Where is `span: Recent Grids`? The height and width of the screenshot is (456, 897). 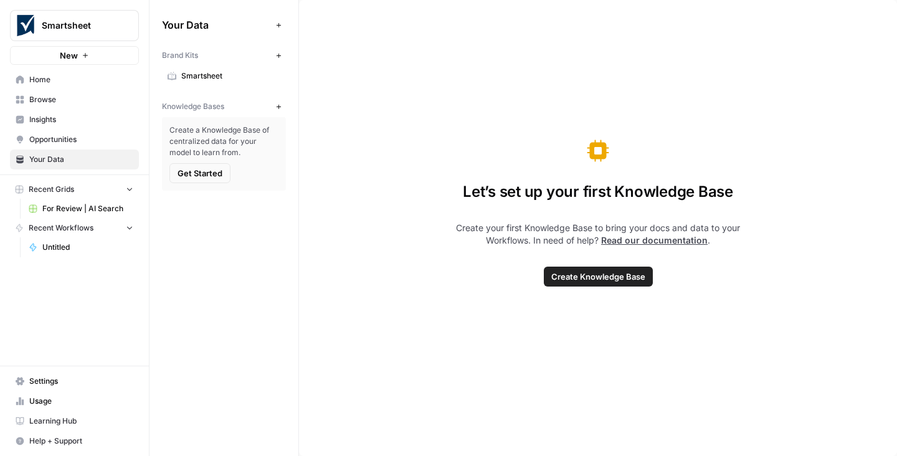 span: Recent Grids is located at coordinates (51, 189).